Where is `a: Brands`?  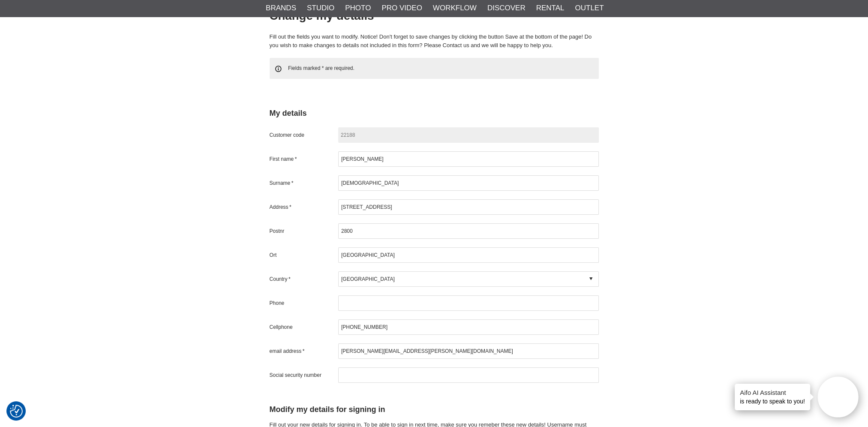 a: Brands is located at coordinates (281, 8).